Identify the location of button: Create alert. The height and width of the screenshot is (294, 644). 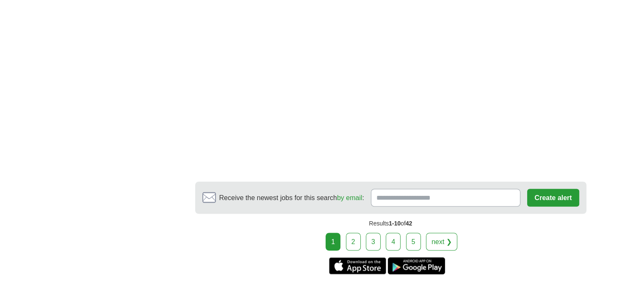
(553, 198).